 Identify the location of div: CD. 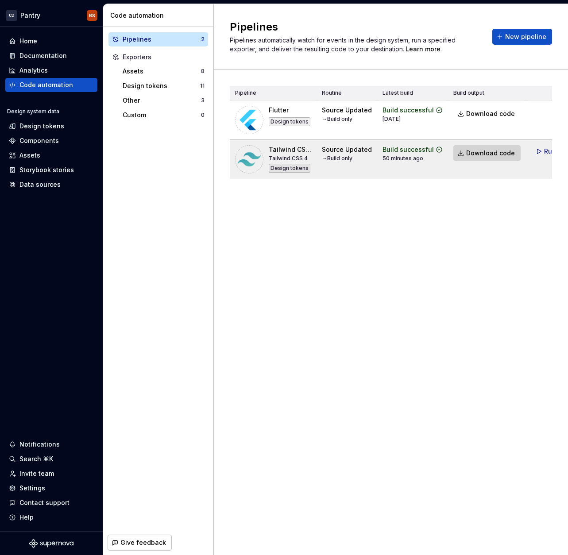
(12, 16).